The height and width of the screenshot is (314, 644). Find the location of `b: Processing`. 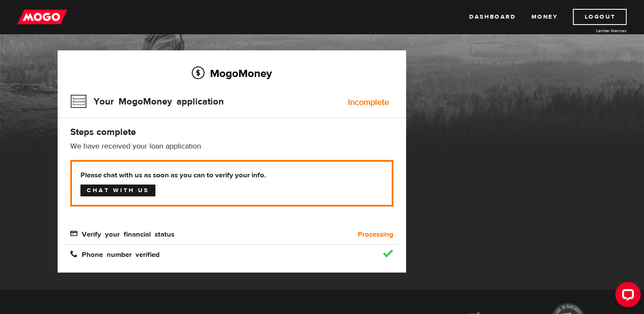

b: Processing is located at coordinates (376, 234).